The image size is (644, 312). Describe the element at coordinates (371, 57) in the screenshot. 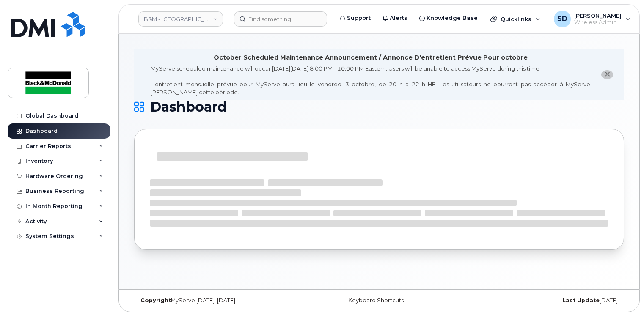

I see `div: October Scheduled Maintenance Announcement / Annonce D'entretient Prévue Pour octobre` at that location.